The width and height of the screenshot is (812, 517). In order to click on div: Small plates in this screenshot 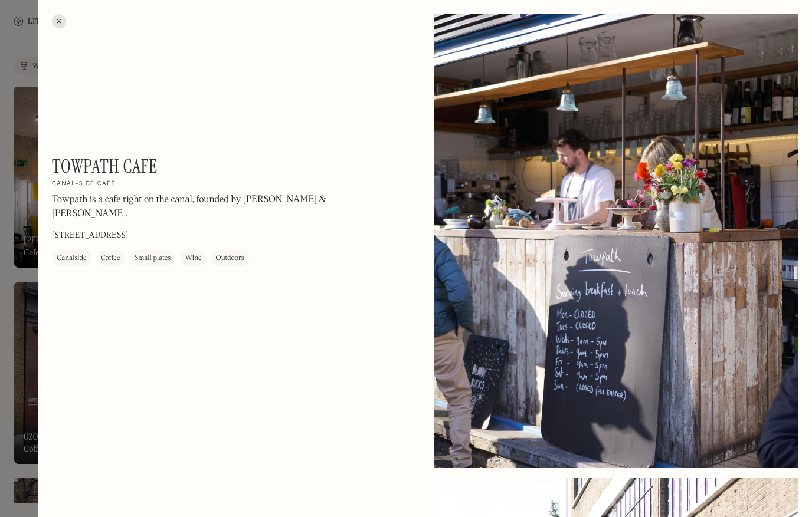, I will do `click(153, 259)`.